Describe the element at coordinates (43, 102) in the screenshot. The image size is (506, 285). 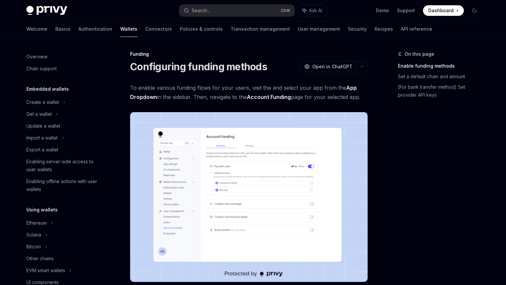
I see `div: Create a wallet` at that location.